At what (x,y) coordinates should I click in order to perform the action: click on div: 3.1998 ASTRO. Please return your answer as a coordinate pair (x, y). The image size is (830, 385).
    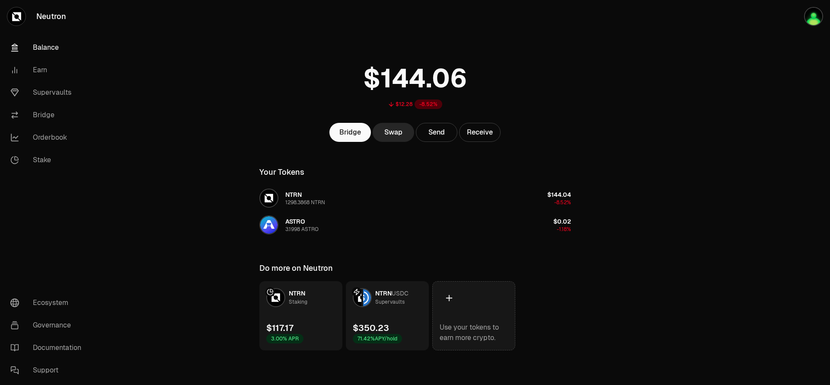
    Looking at the image, I should click on (302, 229).